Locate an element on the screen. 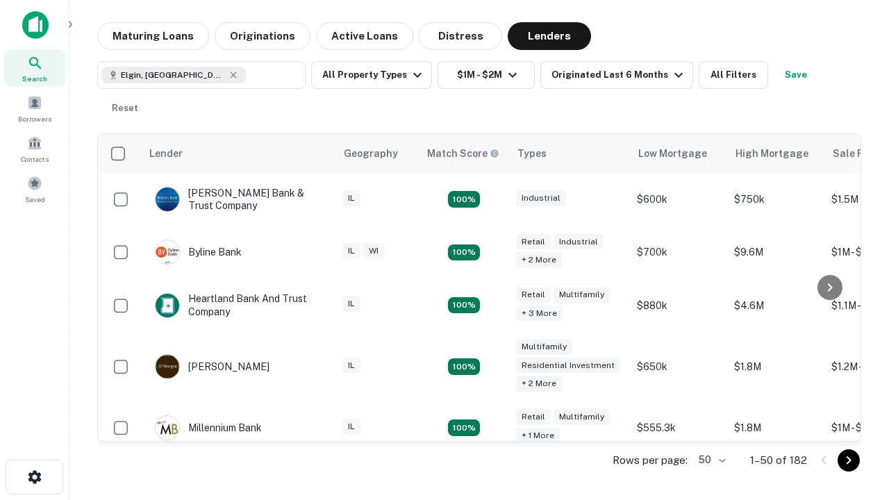  button: Maturing Loans is located at coordinates (153, 36).